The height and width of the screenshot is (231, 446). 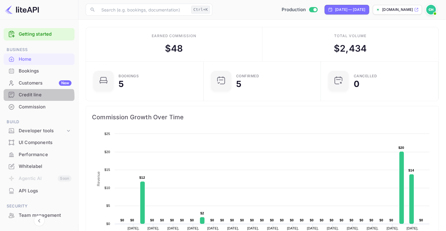 What do you see at coordinates (174, 48) in the screenshot?
I see `div: $ 48` at bounding box center [174, 48].